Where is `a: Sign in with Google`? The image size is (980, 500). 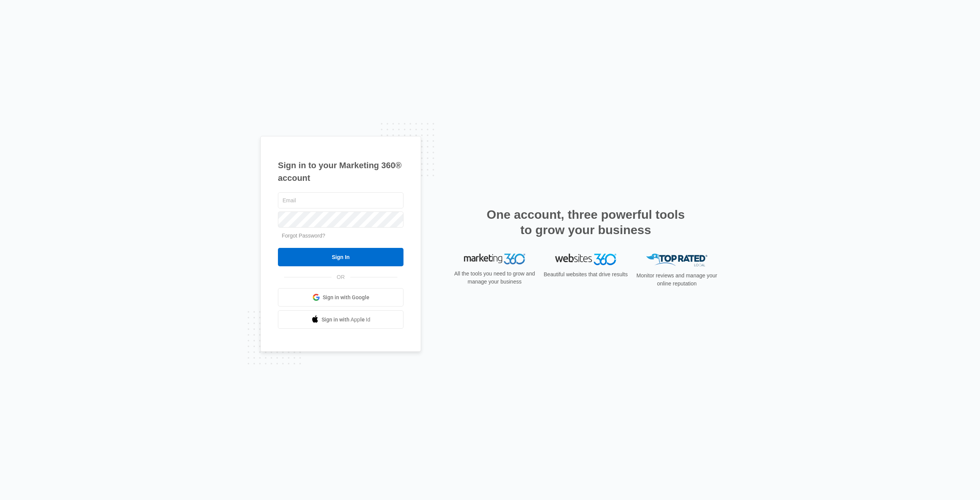 a: Sign in with Google is located at coordinates (341, 297).